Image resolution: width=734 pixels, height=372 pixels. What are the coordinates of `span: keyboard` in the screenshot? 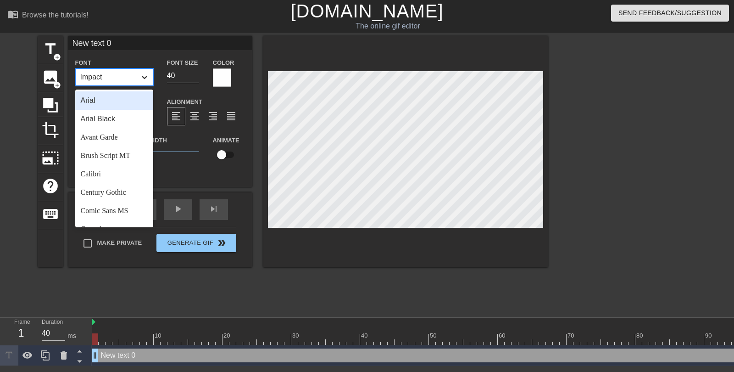 It's located at (50, 214).